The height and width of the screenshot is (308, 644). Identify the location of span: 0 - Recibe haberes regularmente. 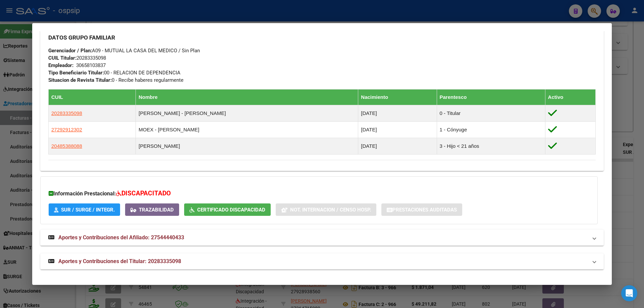
(116, 80).